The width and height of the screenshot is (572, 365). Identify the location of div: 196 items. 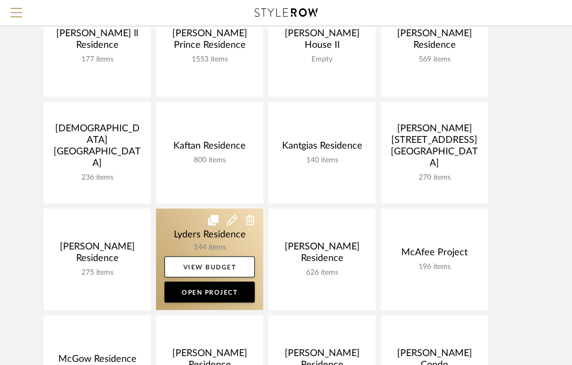
(434, 267).